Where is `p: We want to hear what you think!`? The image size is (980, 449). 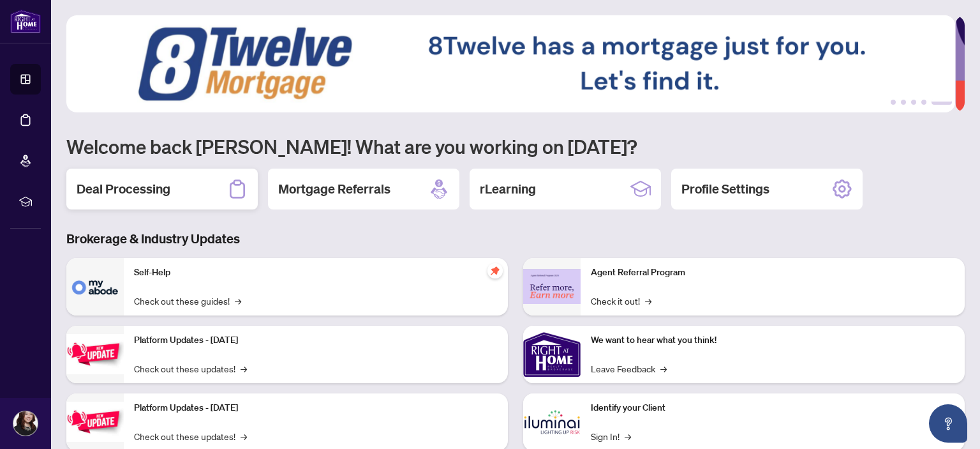 p: We want to hear what you think! is located at coordinates (773, 340).